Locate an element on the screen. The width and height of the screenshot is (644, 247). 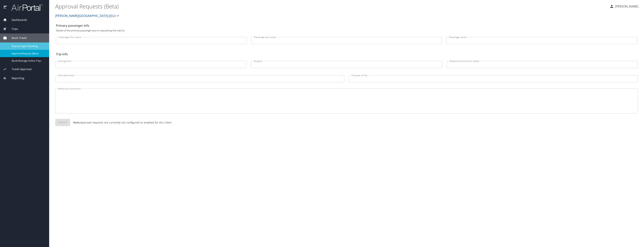
strong: Note: is located at coordinates (77, 122).